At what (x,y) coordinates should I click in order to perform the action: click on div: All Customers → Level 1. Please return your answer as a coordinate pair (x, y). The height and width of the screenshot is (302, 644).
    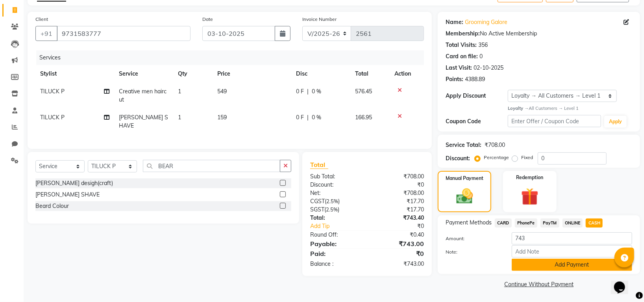
    Looking at the image, I should click on (570, 108).